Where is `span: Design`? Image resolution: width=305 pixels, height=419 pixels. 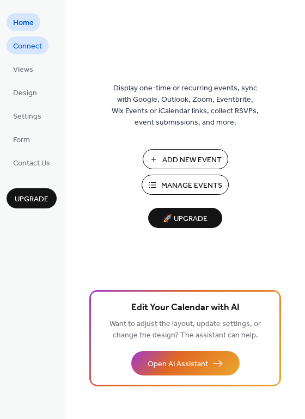
span: Design is located at coordinates (25, 93).